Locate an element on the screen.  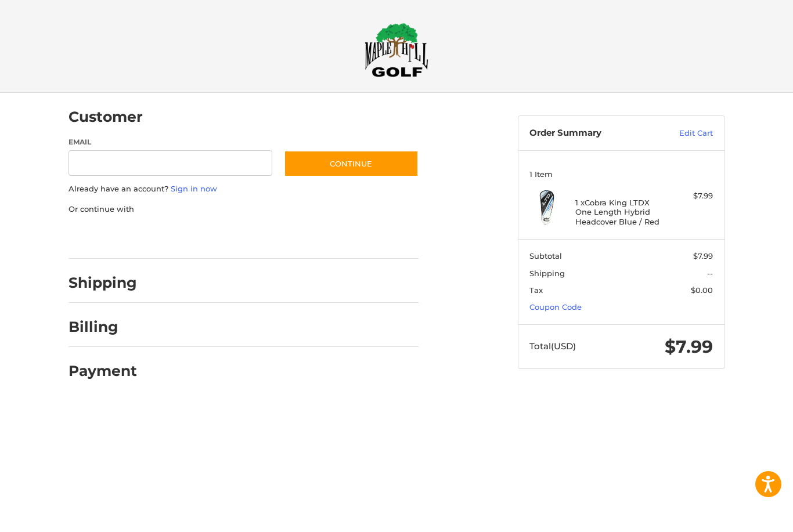
p: Already have an account? is located at coordinates (243, 189).